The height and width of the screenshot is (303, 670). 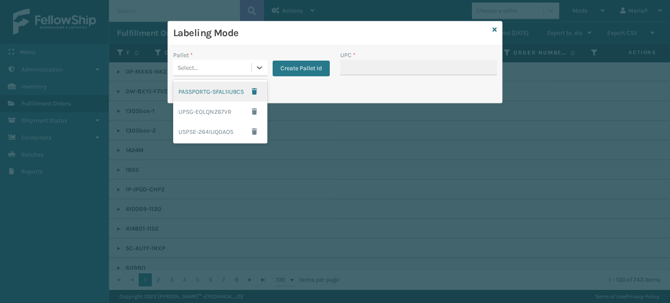 I want to click on label: UPC, so click(x=347, y=55).